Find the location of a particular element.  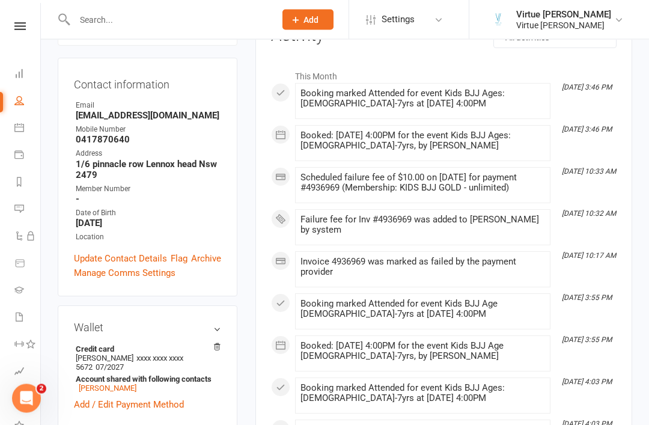

h3: Wallet is located at coordinates (147, 328).